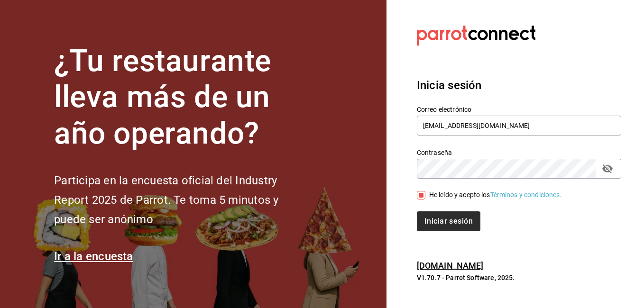 The image size is (644, 308). I want to click on h1: ¿Tu restaurante lleva más de un año operando?, so click(182, 97).